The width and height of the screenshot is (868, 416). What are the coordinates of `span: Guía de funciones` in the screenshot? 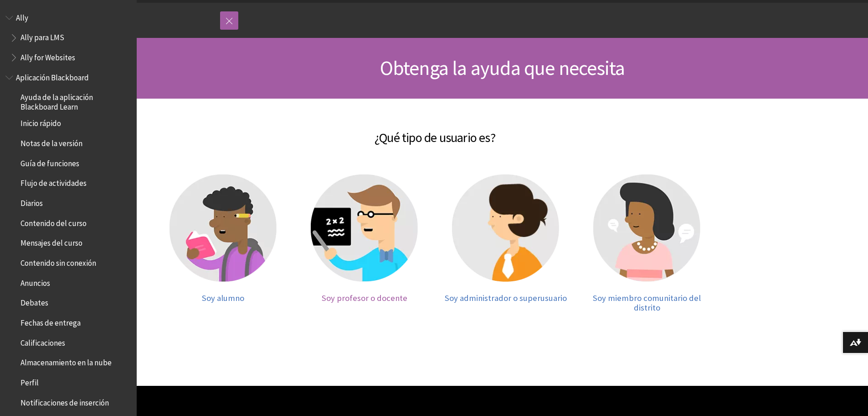 It's located at (50, 161).